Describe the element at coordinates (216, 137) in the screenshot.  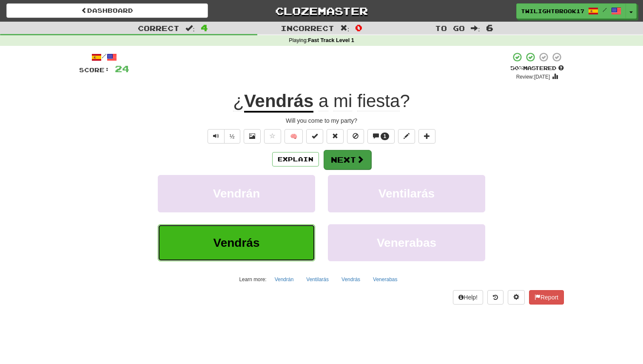
I see `button: Play sentence audio (ctl+space)` at that location.